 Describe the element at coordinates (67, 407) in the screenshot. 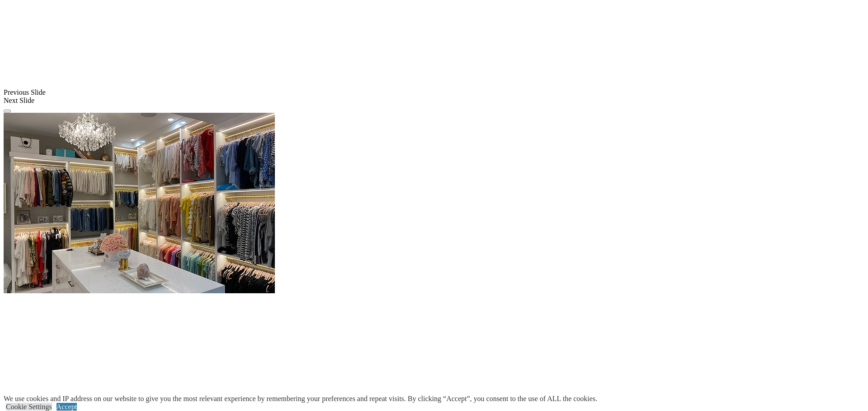

I see `a: Accept` at that location.